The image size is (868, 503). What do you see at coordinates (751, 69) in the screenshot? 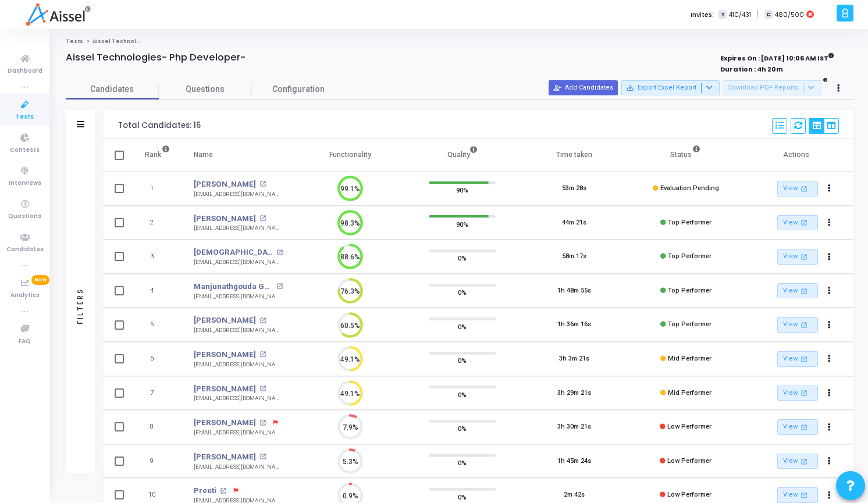
I see `strong: Duration : 4h 20m` at bounding box center [751, 69].